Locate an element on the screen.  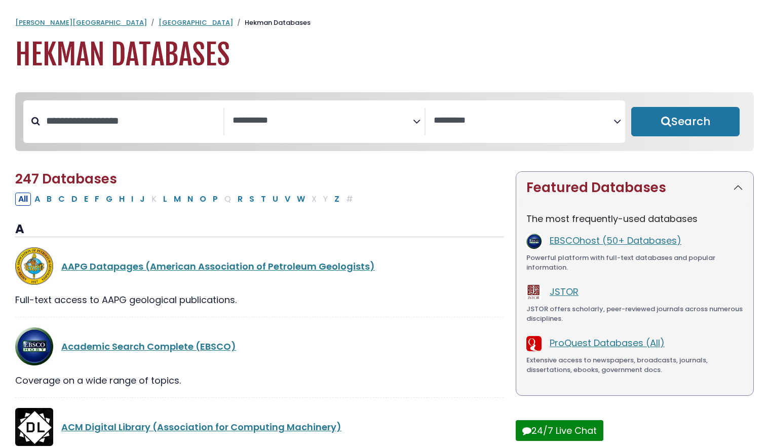
div: Coverage on a wide range of topics. is located at coordinates (259, 380).